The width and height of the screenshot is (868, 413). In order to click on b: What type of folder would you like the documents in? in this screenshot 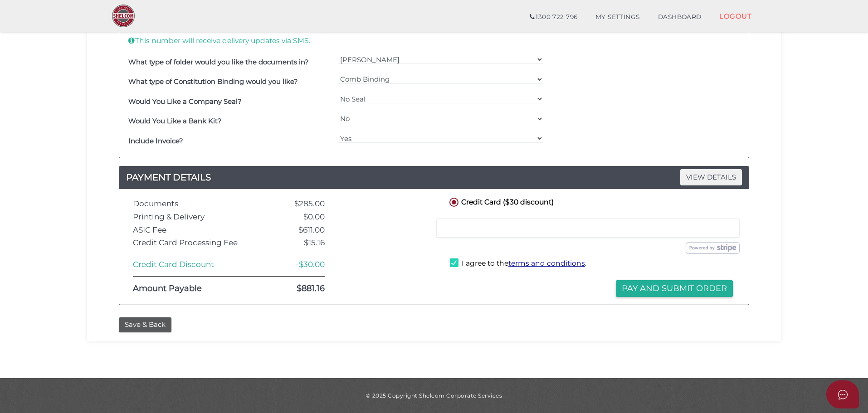, I will do `click(219, 62)`.